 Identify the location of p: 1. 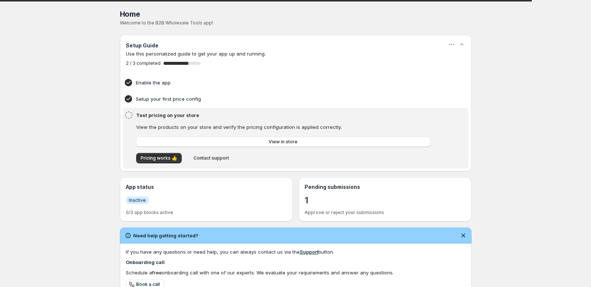
(307, 200).